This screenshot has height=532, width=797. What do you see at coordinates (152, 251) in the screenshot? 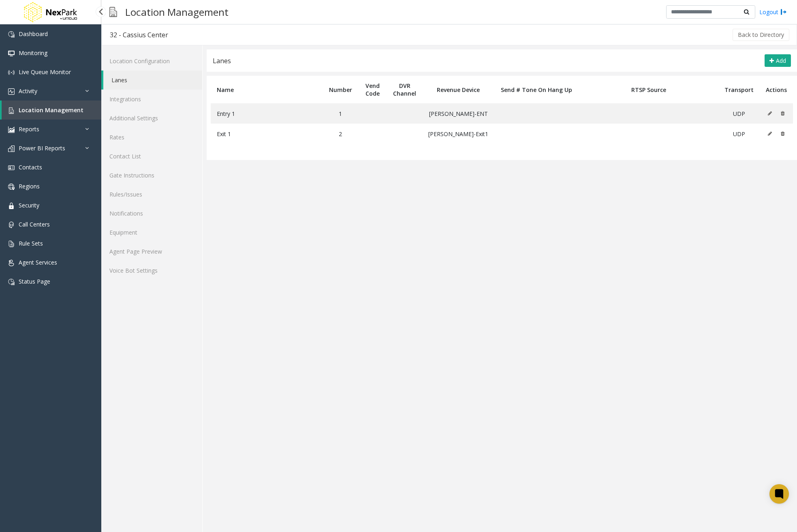
I see `a: Agent Page Preview` at bounding box center [152, 251].